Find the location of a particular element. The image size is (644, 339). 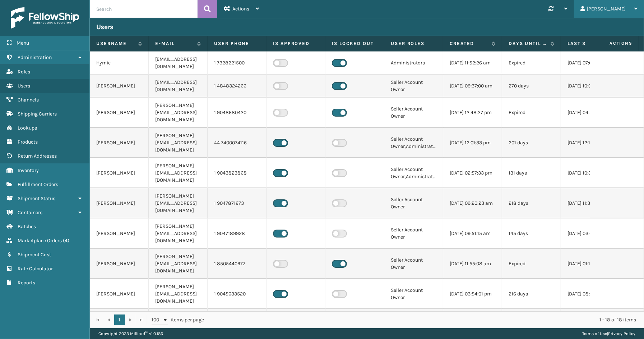

a: 1 is located at coordinates (120, 320).